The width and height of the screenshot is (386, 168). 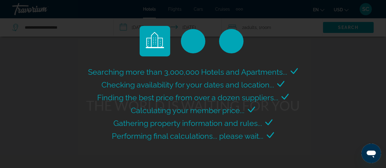 What do you see at coordinates (188, 111) in the screenshot?
I see `span: Calculating your member price...` at bounding box center [188, 111].